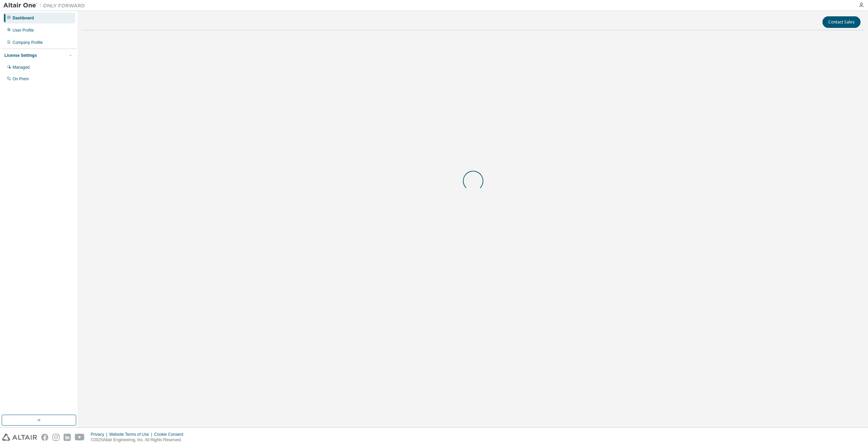  Describe the element at coordinates (100, 435) in the screenshot. I see `div: Privacy` at that location.